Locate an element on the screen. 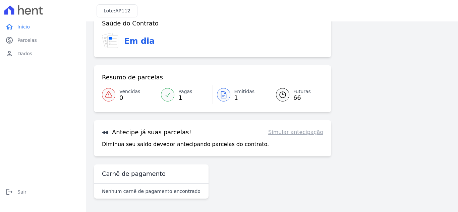 This screenshot has width=458, height=212. h3: Lote: is located at coordinates (117, 11).